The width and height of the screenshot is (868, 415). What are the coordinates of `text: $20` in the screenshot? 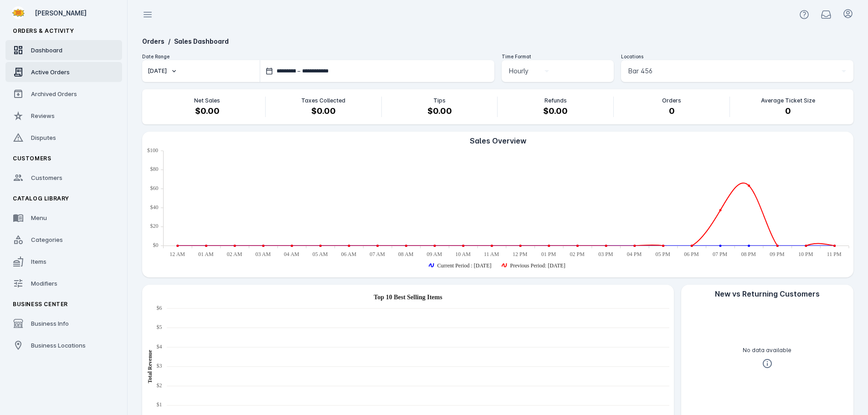 It's located at (154, 226).